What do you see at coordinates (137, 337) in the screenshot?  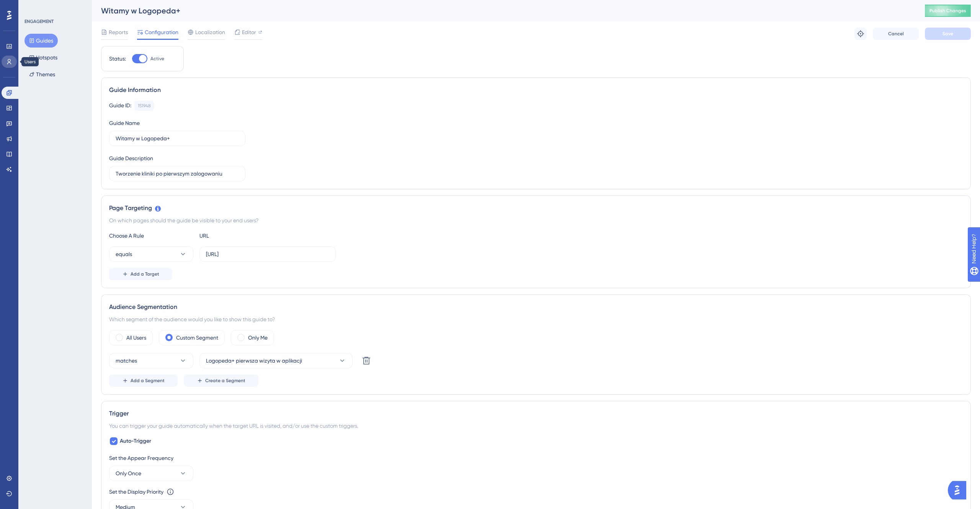 I see `label: All Users` at bounding box center [137, 337].